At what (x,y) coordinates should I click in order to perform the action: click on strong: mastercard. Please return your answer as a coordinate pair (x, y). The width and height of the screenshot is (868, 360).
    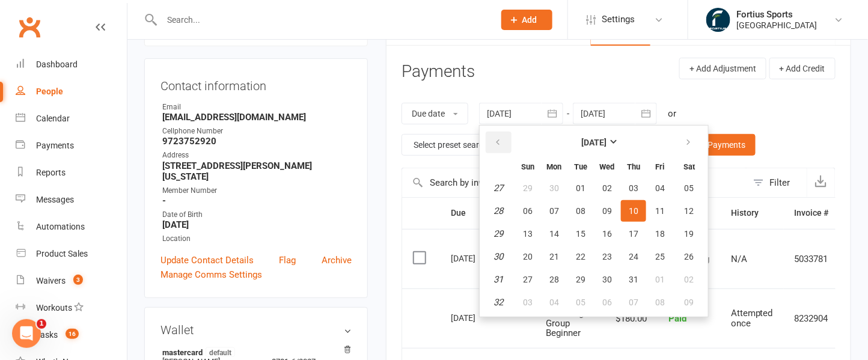
    Looking at the image, I should click on (253, 352).